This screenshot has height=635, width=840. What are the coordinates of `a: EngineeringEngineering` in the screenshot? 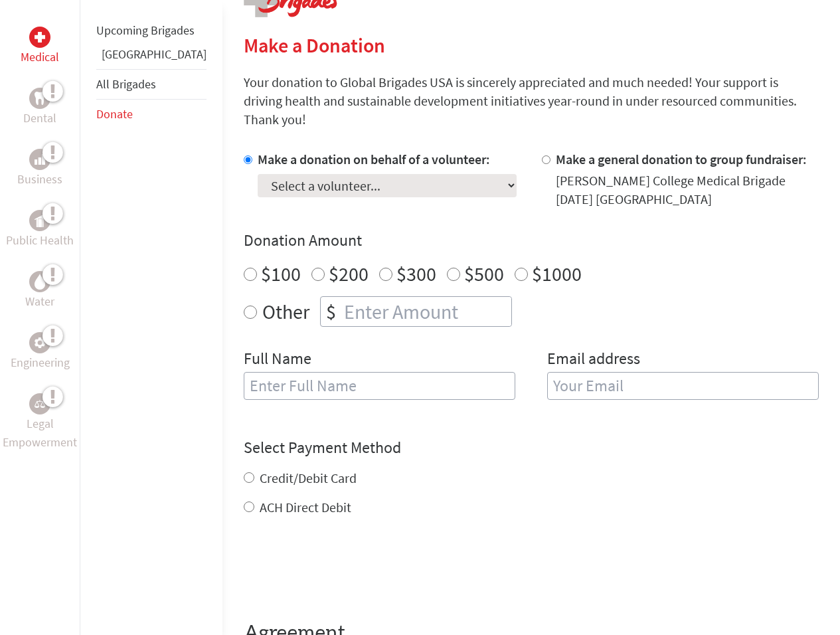 It's located at (40, 352).